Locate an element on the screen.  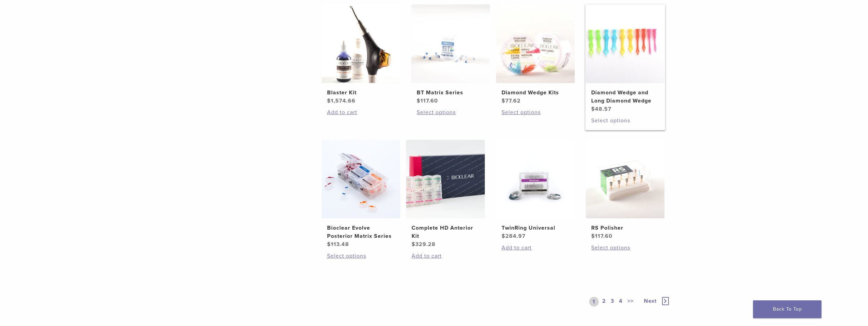
img: TwinRing Universal is located at coordinates (535, 179).